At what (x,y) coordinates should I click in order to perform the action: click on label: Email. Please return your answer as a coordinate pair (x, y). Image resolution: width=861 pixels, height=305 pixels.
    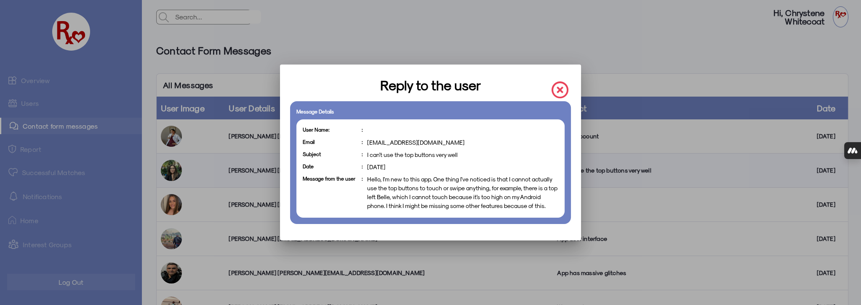
    Looking at the image, I should click on (330, 142).